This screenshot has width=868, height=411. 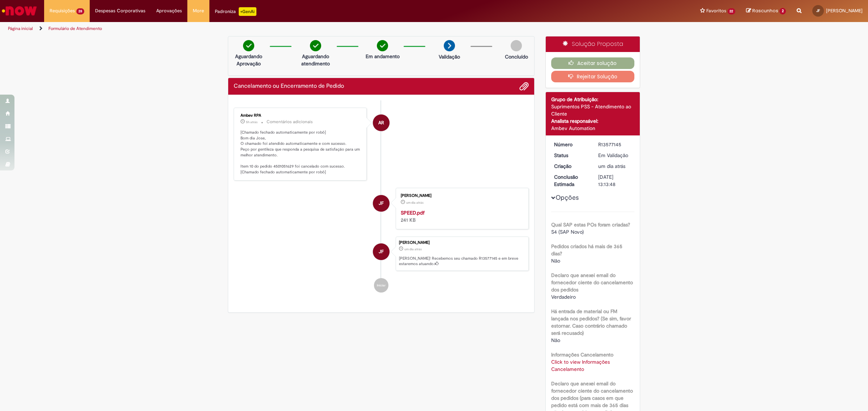 I want to click on p: Aguardando atendimento, so click(x=315, y=60).